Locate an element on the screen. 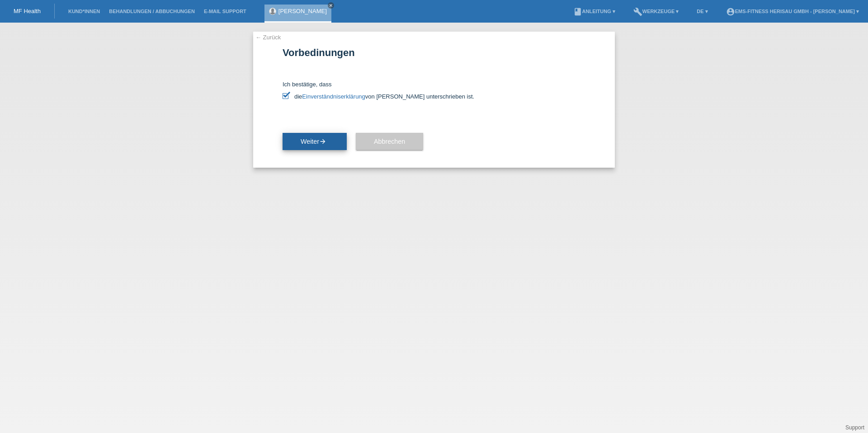  i: arrow_forward is located at coordinates (323, 142).